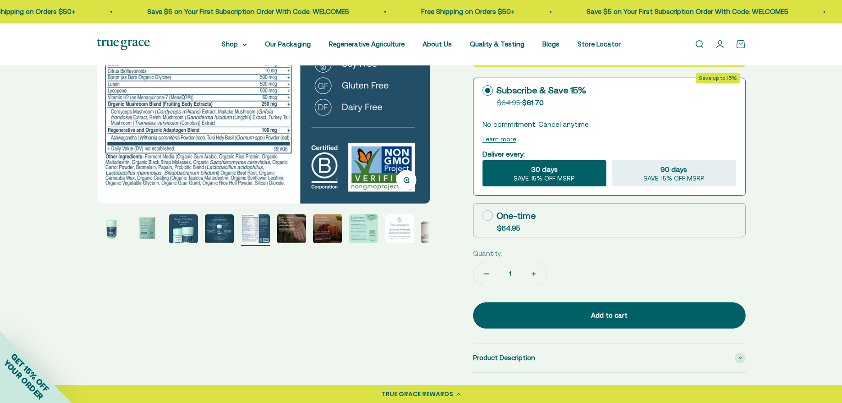 Image resolution: width=842 pixels, height=403 pixels. What do you see at coordinates (220, 230) in the screenshot?
I see `button: Go to item 4` at bounding box center [220, 230].